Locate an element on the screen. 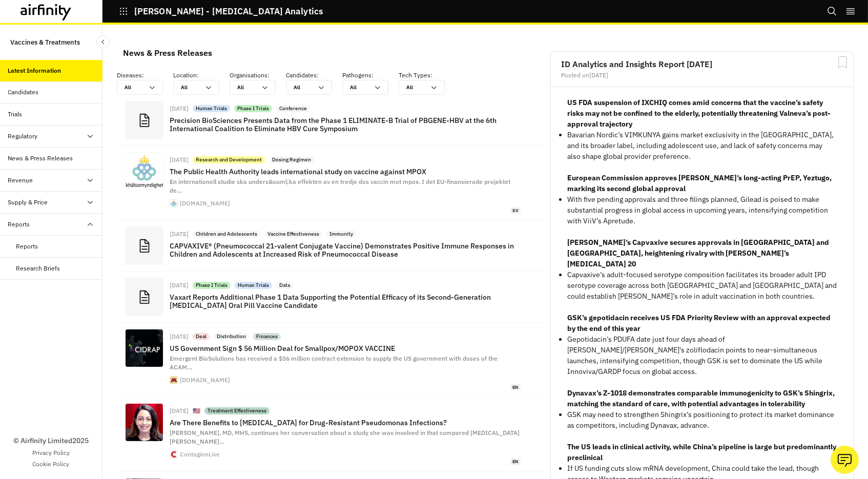 This screenshot has height=479, width=868. p: © Airfinity Limited 2025 is located at coordinates (51, 441).